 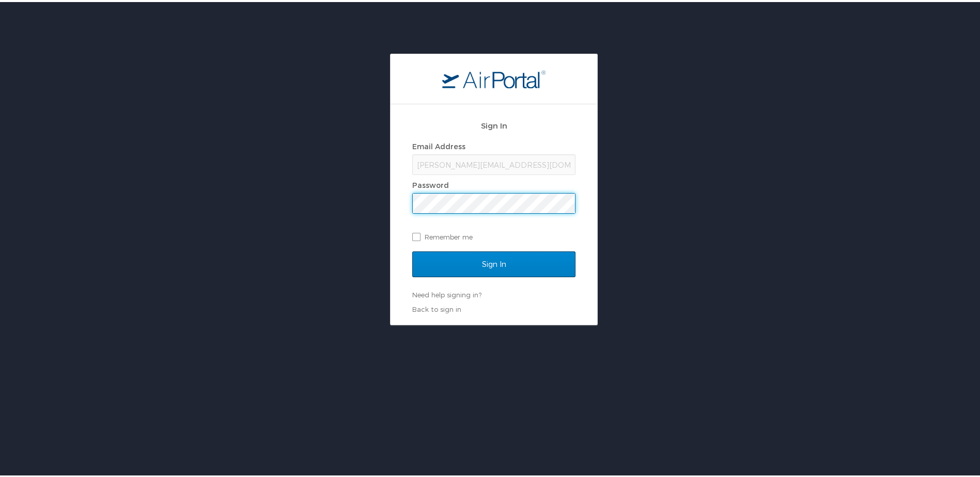 I want to click on a: Back to sign in, so click(x=437, y=308).